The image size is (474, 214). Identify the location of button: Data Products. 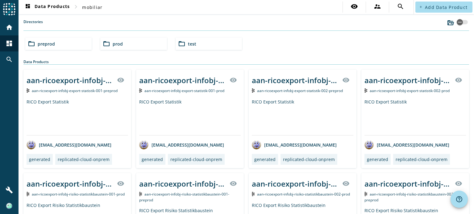
(47, 7).